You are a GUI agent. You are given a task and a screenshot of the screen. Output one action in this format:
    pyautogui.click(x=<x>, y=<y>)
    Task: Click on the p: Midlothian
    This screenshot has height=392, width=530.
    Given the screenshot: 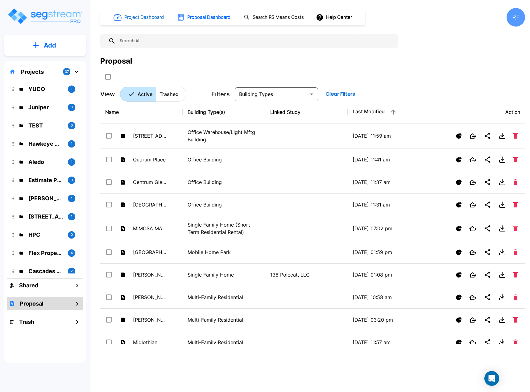 What is the action you would take?
    pyautogui.click(x=150, y=342)
    